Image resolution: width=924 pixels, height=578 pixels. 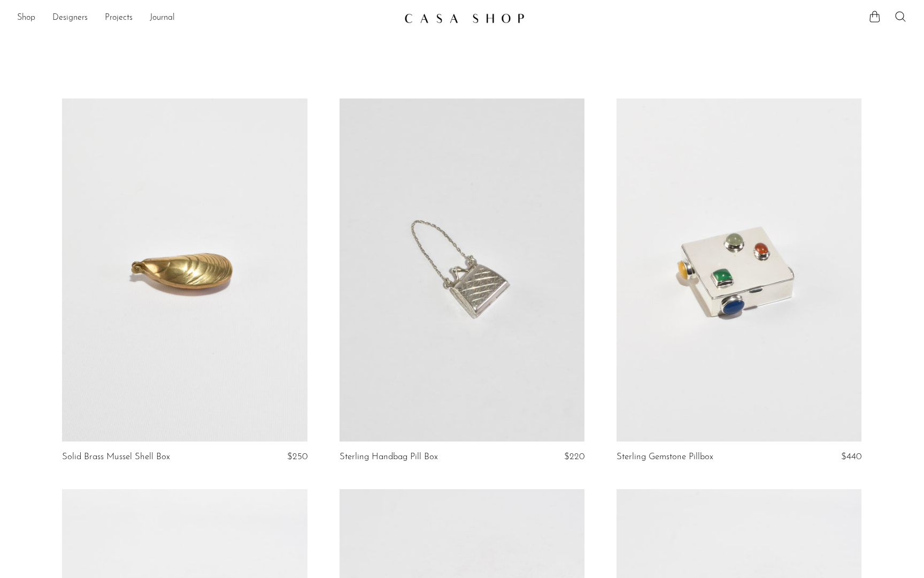 I want to click on span: $250, so click(x=298, y=457).